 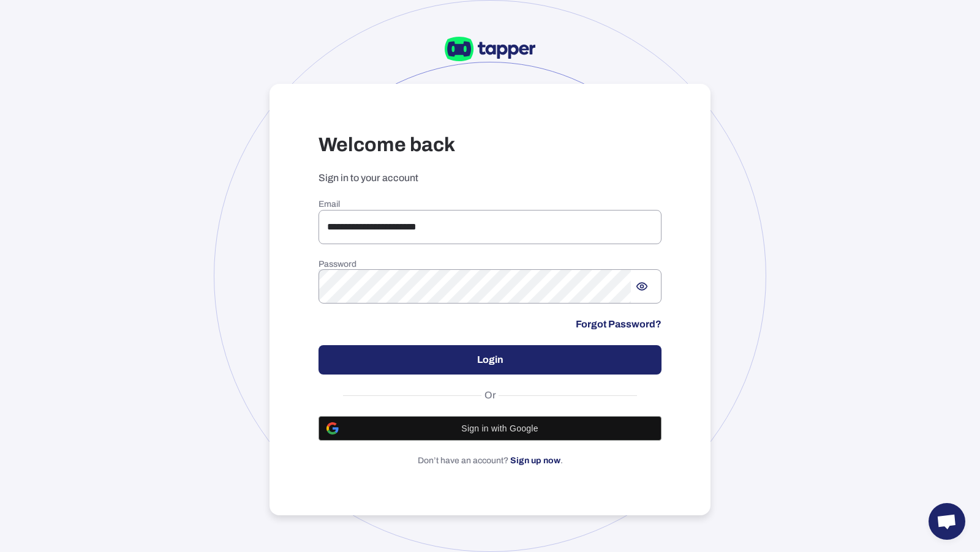 I want to click on p: Don’t have an account? ., so click(x=490, y=461).